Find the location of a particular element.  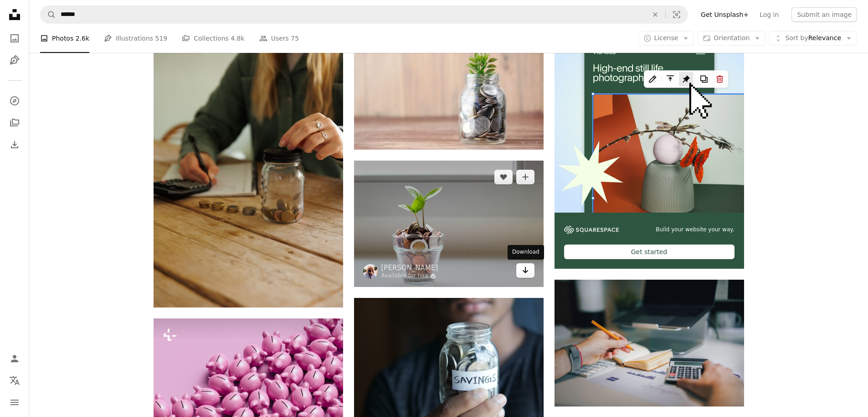

a: Download is located at coordinates (525, 271).